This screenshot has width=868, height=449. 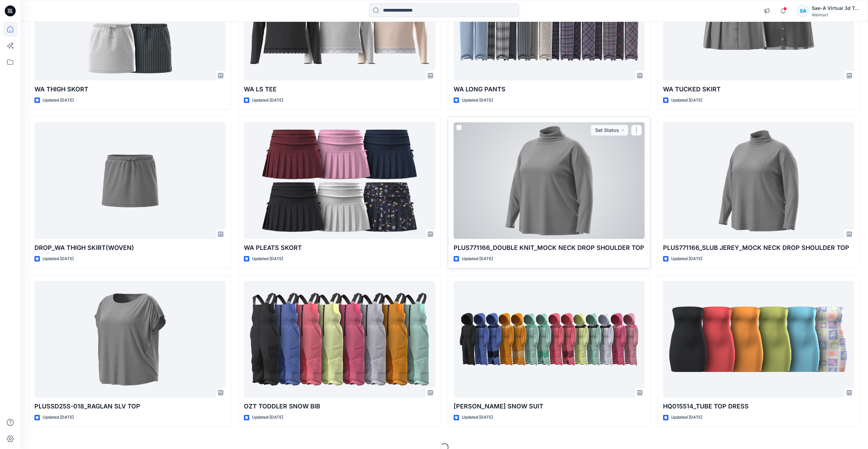 I want to click on p: WA PLEATS SKORT, so click(x=339, y=248).